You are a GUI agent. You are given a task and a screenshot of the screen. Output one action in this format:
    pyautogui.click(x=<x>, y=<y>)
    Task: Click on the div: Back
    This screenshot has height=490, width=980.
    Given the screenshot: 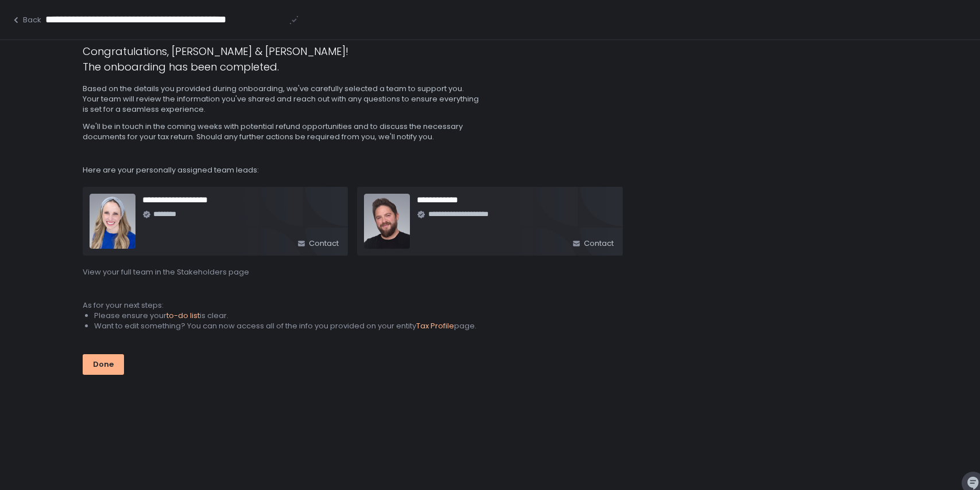 What is the action you would take?
    pyautogui.click(x=26, y=21)
    